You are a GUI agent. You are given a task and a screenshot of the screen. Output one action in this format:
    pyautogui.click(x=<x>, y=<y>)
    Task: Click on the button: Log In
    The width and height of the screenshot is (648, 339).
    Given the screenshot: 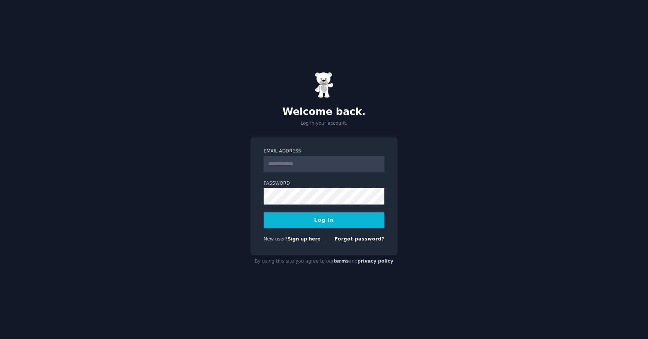 What is the action you would take?
    pyautogui.click(x=324, y=220)
    